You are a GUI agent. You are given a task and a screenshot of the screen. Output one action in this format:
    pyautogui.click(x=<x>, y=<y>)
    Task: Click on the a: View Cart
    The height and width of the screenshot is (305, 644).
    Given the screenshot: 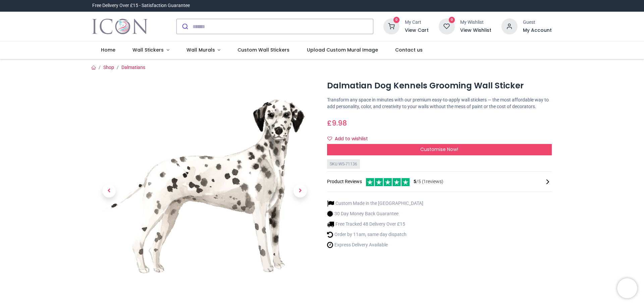 What is the action you would take?
    pyautogui.click(x=417, y=30)
    